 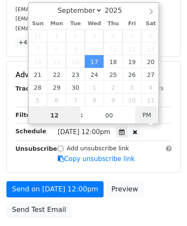 What do you see at coordinates (150, 49) in the screenshot?
I see `span: September 13, 2025` at bounding box center [150, 49].